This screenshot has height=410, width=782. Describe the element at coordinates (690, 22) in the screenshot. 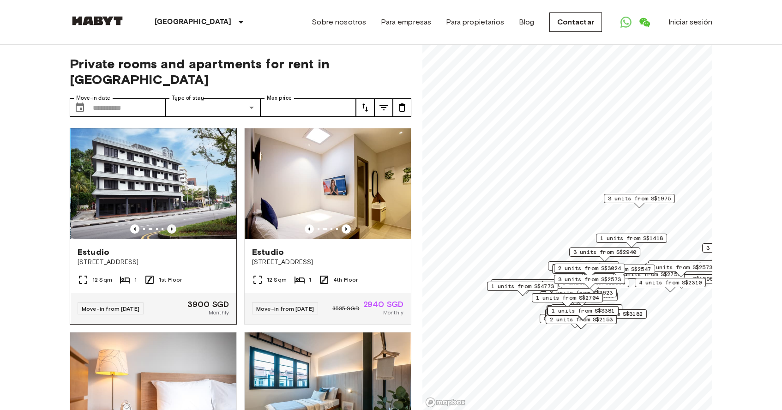

I see `a: Iniciar sesión` at that location.